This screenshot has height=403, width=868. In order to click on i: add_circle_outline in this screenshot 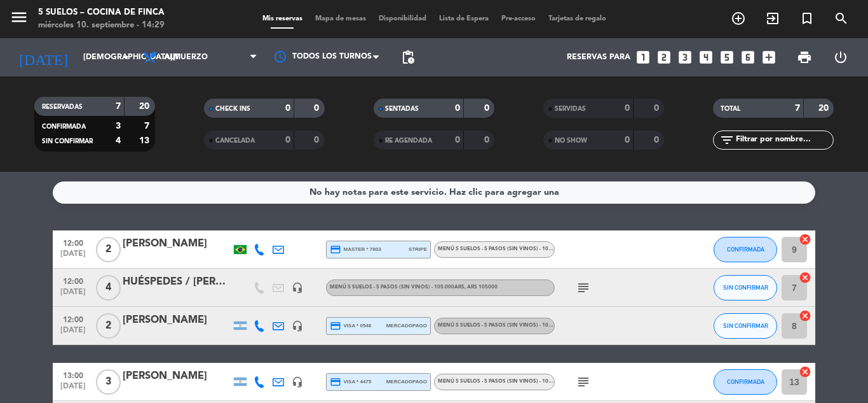, I will do `click(739, 18)`.